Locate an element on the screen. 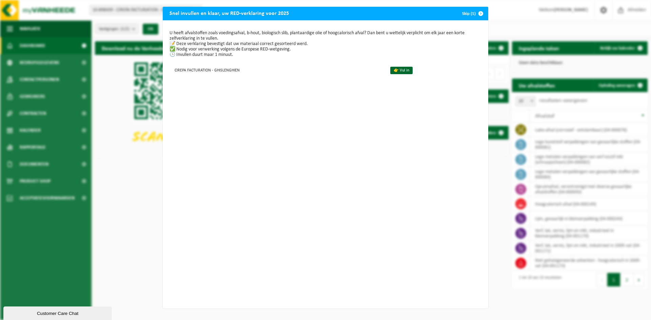  a: 👉 Vul in is located at coordinates (401, 71).